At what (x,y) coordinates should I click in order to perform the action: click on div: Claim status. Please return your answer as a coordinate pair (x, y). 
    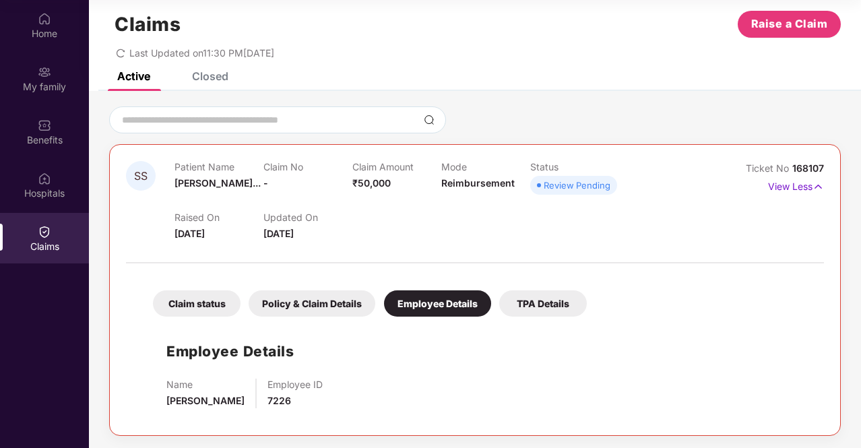
    Looking at the image, I should click on (197, 303).